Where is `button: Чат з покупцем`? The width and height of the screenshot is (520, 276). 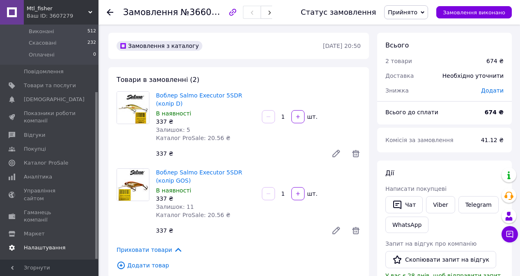 button: Чат з покупцем is located at coordinates (509, 235).